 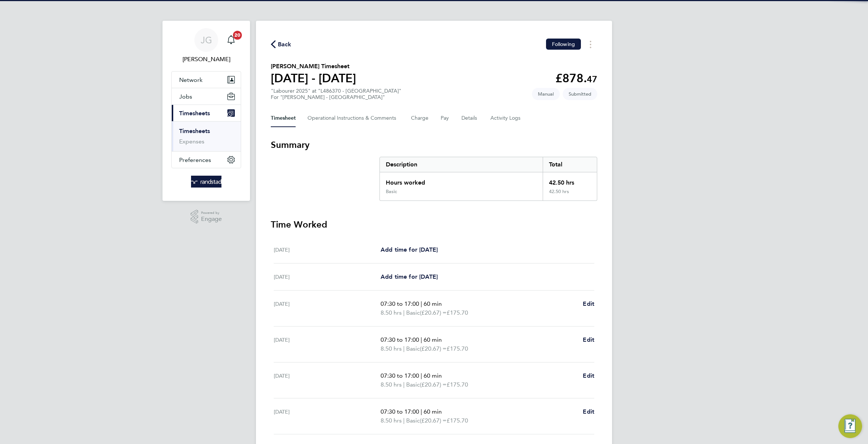 I want to click on button: Preferences, so click(x=206, y=160).